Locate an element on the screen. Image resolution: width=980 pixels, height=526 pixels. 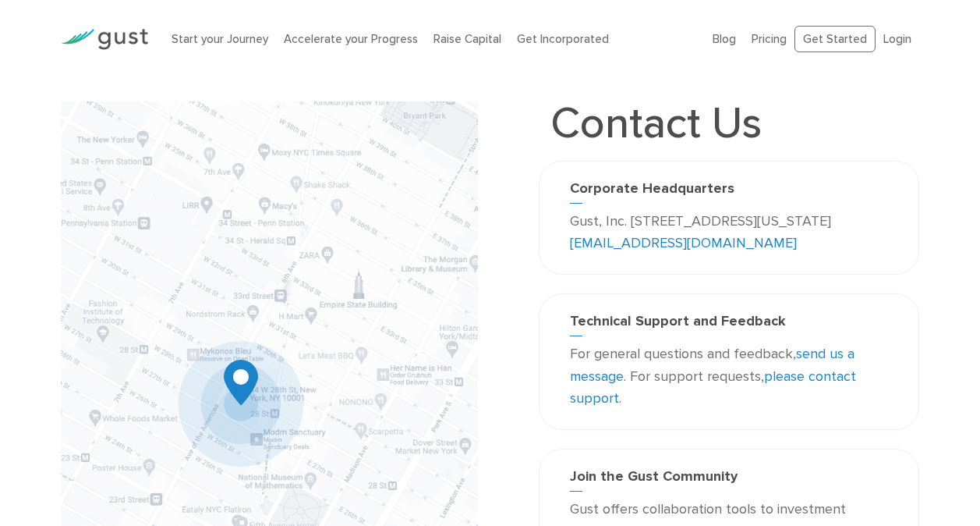
a: send us a message is located at coordinates (712, 365).